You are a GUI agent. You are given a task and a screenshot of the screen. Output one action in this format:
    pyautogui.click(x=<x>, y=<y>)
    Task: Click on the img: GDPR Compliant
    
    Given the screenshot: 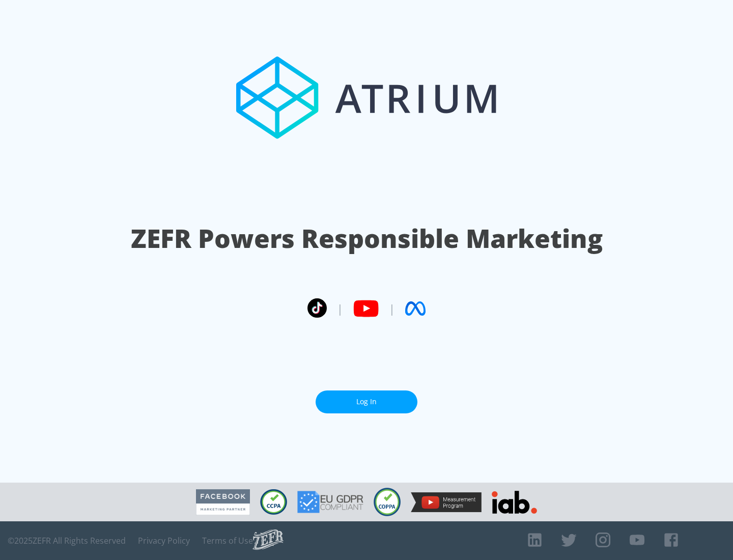 What is the action you would take?
    pyautogui.click(x=330, y=502)
    